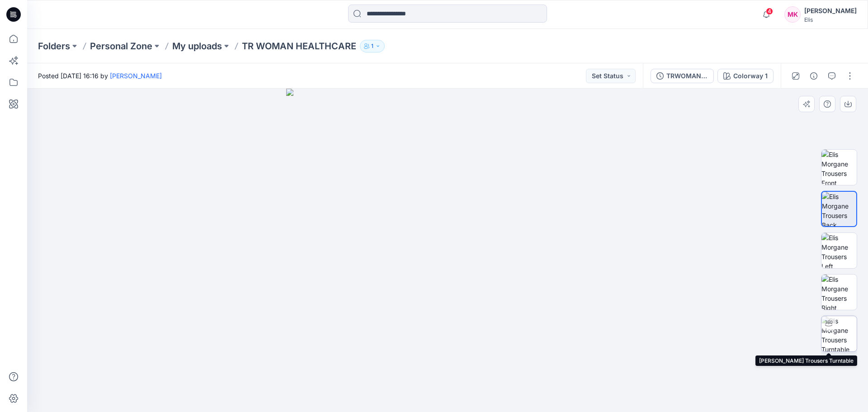 The height and width of the screenshot is (412, 868). What do you see at coordinates (769, 11) in the screenshot?
I see `span: 4` at bounding box center [769, 11].